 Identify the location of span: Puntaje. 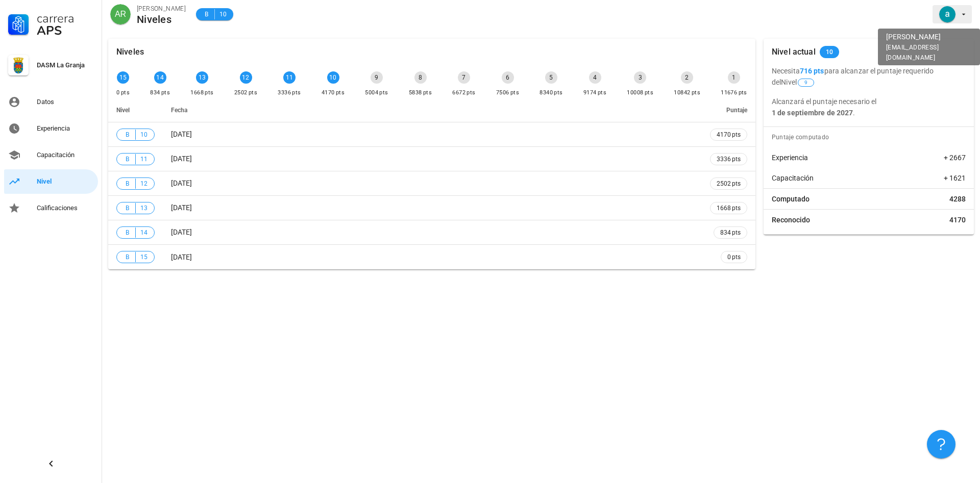
(737, 110).